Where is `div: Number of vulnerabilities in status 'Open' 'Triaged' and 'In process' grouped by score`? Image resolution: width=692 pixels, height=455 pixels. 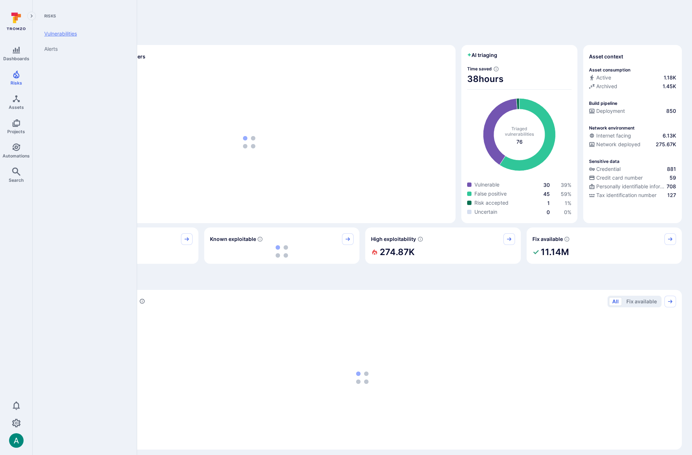
div: Number of vulnerabilities in status 'Open' 'Triaged' and 'In process' grouped by score is located at coordinates (142, 301).